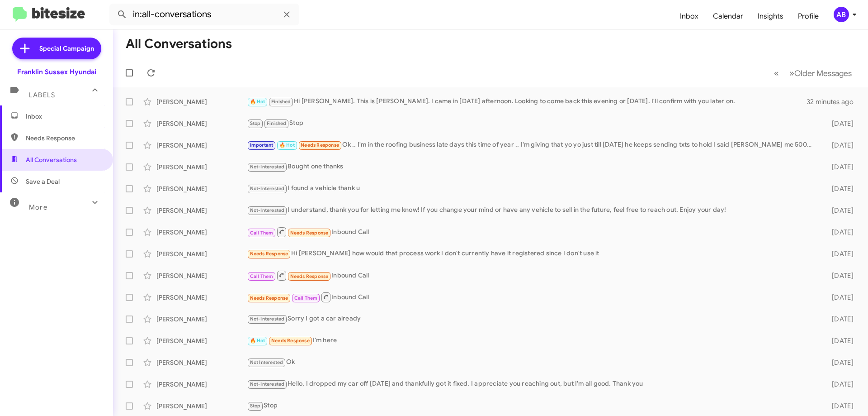  I want to click on span: Profile, so click(808, 16).